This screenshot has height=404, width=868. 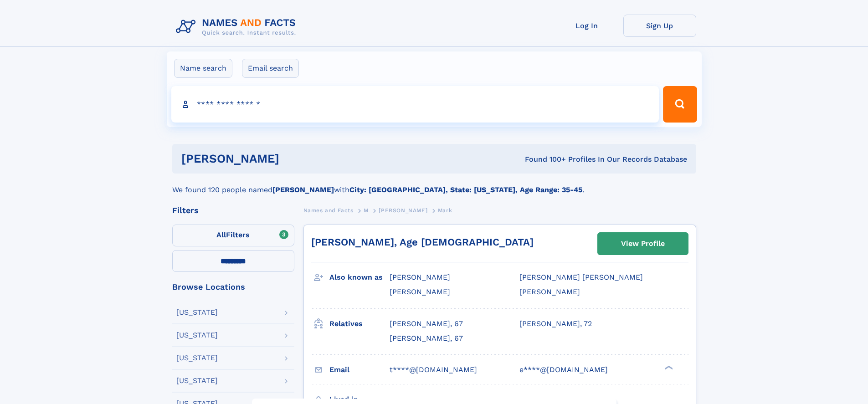 What do you see at coordinates (434, 184) in the screenshot?
I see `div: We found 120 people named with .` at bounding box center [434, 184].